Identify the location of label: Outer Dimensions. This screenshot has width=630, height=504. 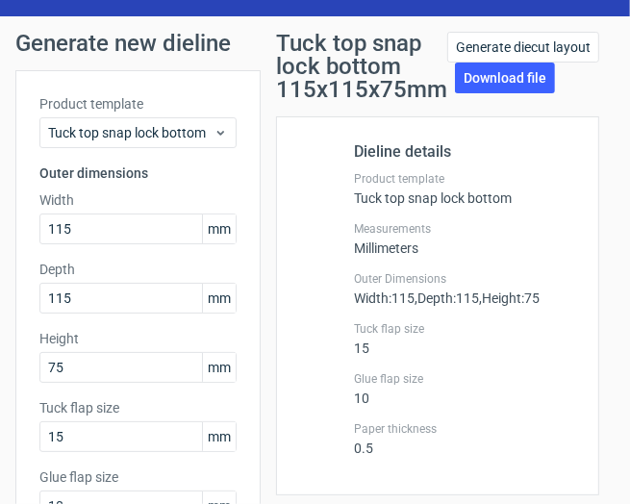
(465, 279).